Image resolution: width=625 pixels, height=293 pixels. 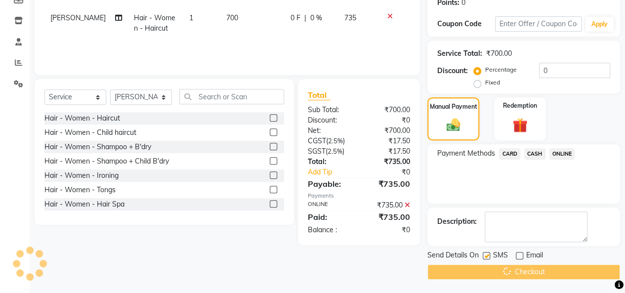 I want to click on label: Percentage, so click(x=501, y=70).